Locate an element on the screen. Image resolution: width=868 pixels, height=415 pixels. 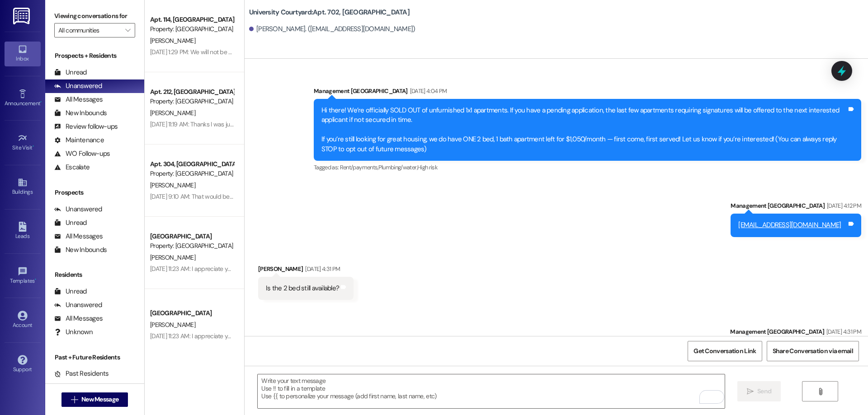
span: Plumbing/water , is located at coordinates (398, 167).